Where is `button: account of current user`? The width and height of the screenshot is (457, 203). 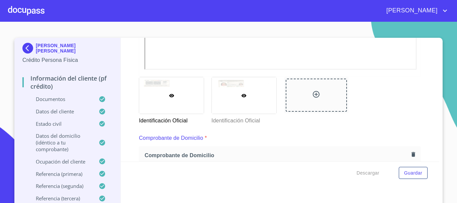 button: account of current user is located at coordinates (415, 11).